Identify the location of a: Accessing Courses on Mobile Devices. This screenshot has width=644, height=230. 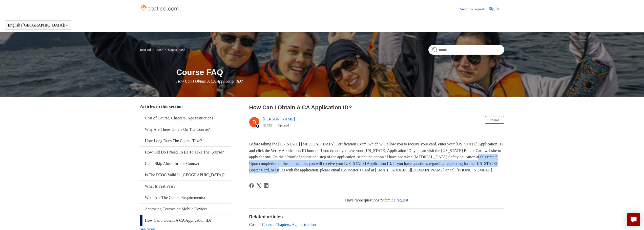
(186, 209).